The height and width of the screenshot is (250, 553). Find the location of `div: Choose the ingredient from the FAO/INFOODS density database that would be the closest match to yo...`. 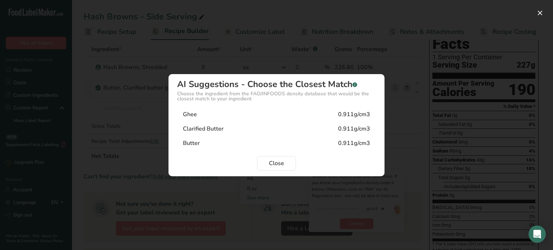

div: Choose the ingredient from the FAO/INFOODS density database that would be the closest match to yo... is located at coordinates (276, 96).